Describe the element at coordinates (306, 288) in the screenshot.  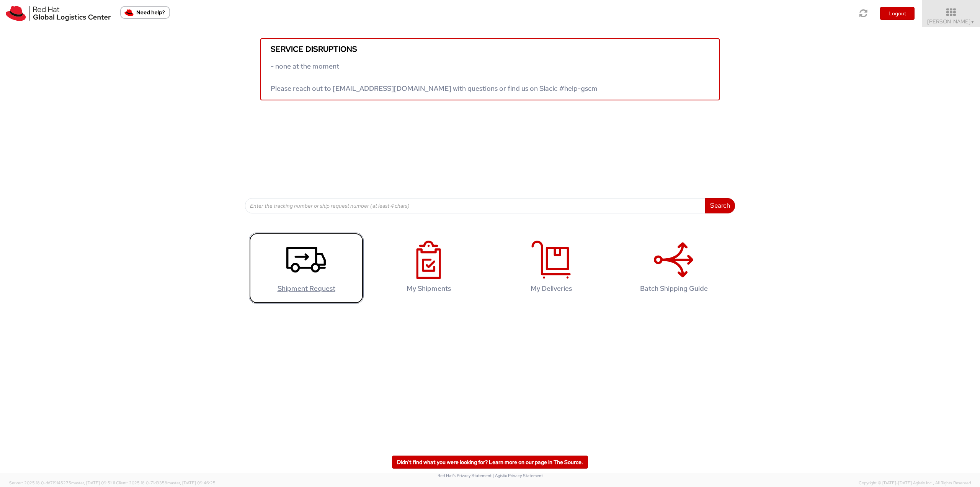
I see `h4: Shipment Request` at that location.